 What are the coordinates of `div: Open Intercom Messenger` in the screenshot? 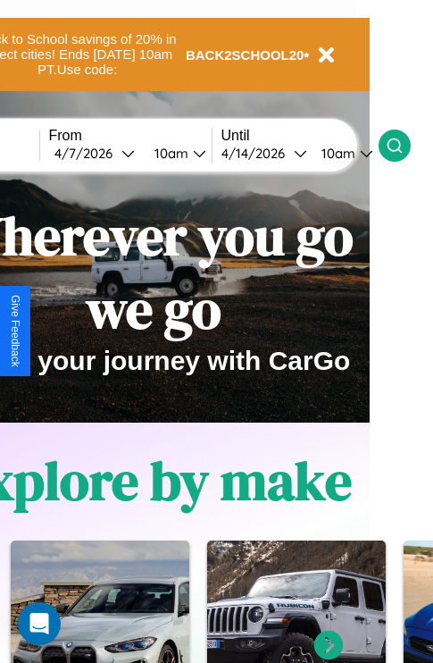 It's located at (39, 624).